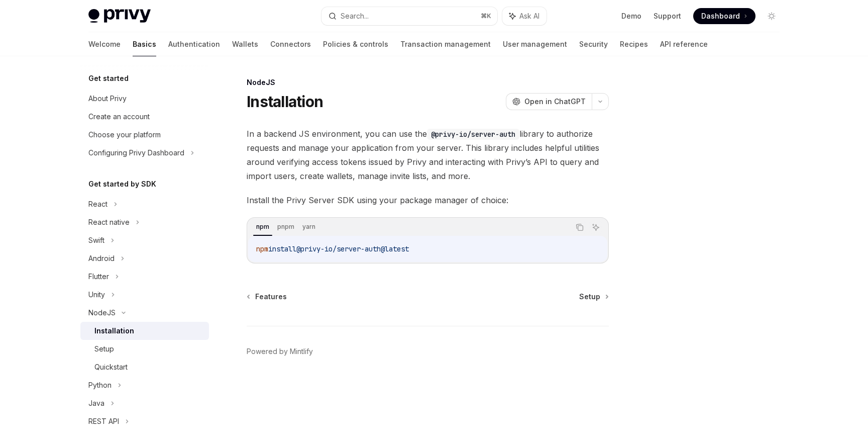  Describe the element at coordinates (111, 367) in the screenshot. I see `div: Quickstart` at that location.